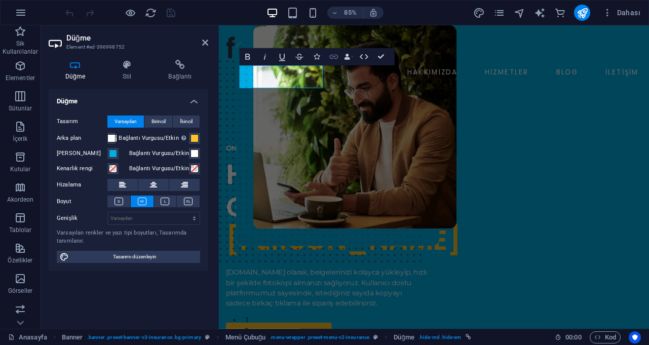  Describe the element at coordinates (499, 13) in the screenshot. I see `button: pages` at that location.